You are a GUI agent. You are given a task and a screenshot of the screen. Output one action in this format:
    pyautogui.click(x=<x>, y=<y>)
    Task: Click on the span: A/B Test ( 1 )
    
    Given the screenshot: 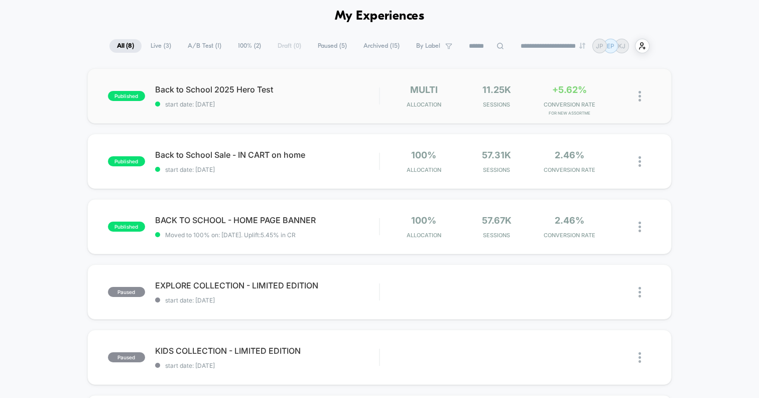 What is the action you would take?
    pyautogui.click(x=204, y=46)
    